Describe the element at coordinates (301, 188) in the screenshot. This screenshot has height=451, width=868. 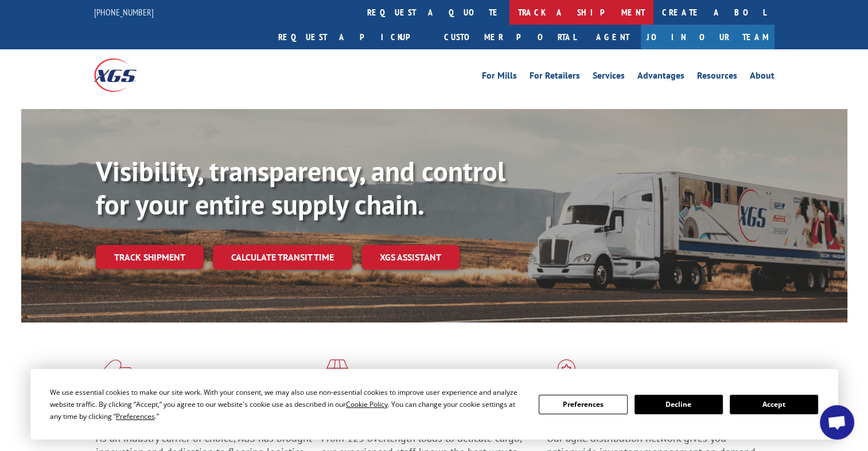
I see `b: Visibility, transparency, and control for your entire supply chain.` at that location.